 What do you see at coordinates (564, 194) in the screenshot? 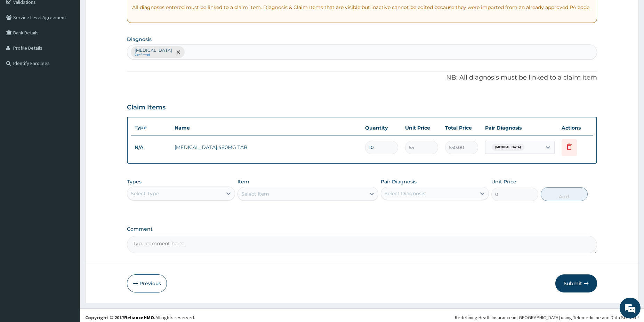
I see `button: Add` at bounding box center [564, 194].